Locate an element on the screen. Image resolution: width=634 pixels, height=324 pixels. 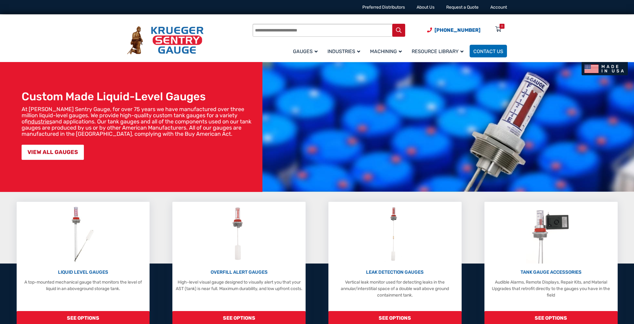
a: Machining is located at coordinates (387, 51).